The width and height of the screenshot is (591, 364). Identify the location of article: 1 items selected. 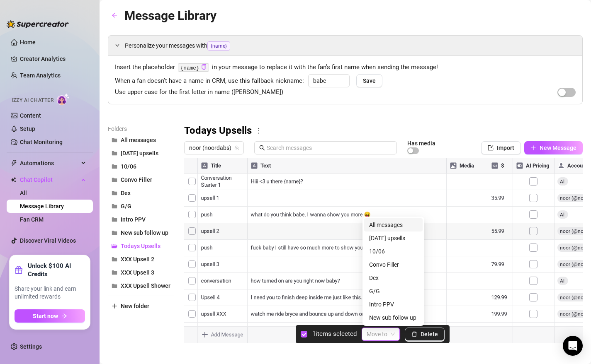
(334, 334).